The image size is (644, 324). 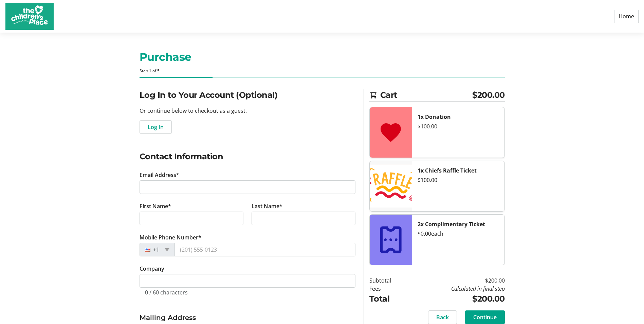 What do you see at coordinates (265, 249) in the screenshot?
I see `input: (201) 555-0123` at bounding box center [265, 249].